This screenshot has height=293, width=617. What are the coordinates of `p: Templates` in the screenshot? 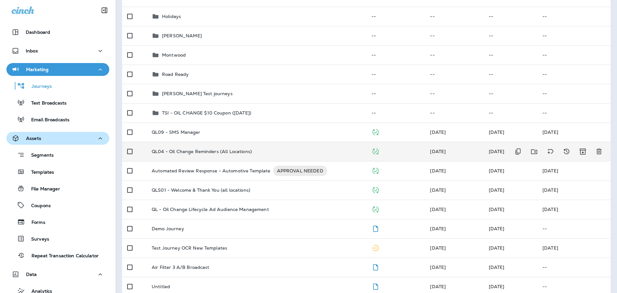 It's located at (39, 172).